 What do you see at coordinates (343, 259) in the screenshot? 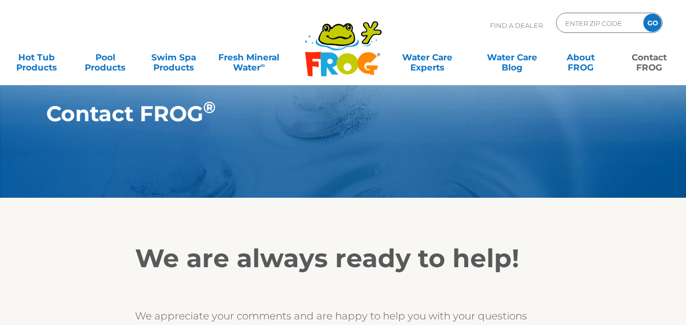
I see `h2: We are always ready to help!` at bounding box center [343, 259].